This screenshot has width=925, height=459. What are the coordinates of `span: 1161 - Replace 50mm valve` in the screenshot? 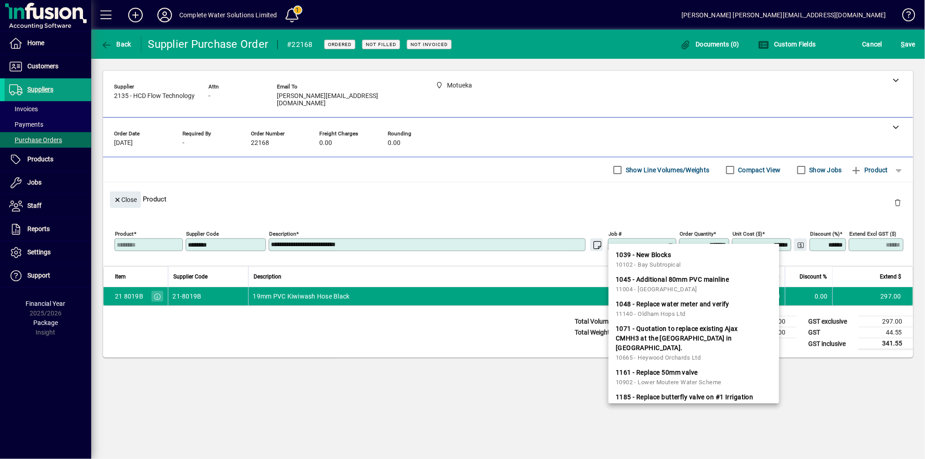 It's located at (657, 373).